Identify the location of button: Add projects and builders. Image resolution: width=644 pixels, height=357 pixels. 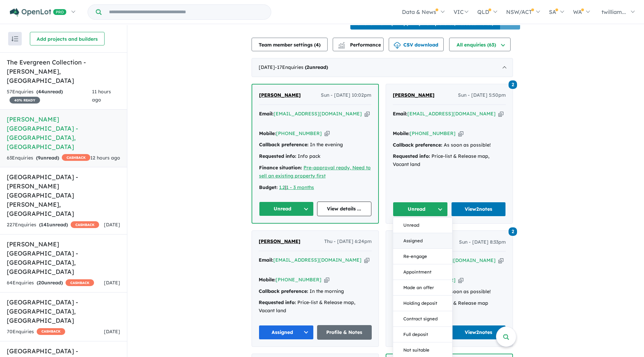
(67, 39).